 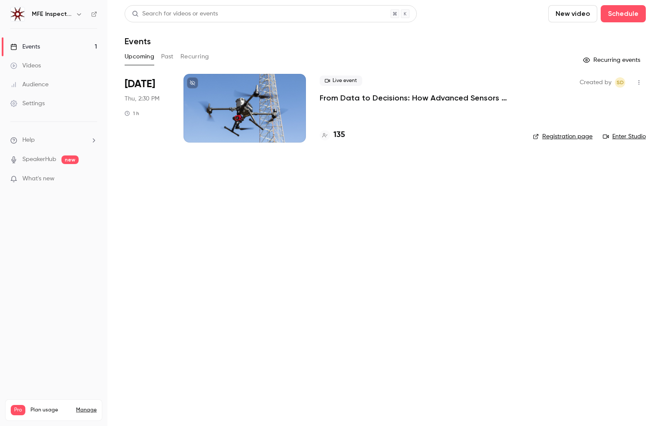 I want to click on a: From Data to Decisions: How Advanced Sensors Transform Industrial Inspections, so click(x=419, y=98).